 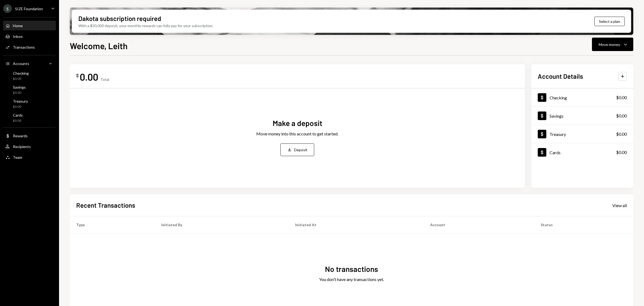 I want to click on div: SIZE Foundation, so click(x=29, y=8).